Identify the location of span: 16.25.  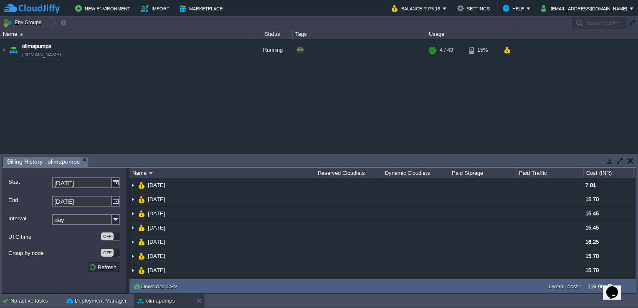
(592, 242).